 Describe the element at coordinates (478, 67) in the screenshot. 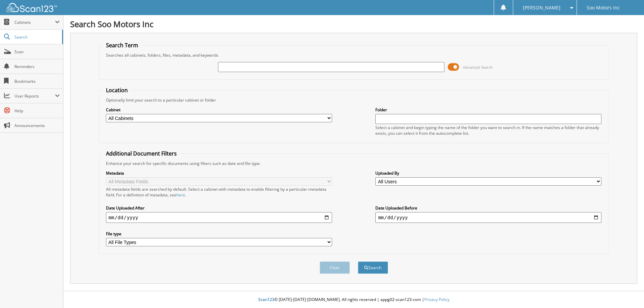

I see `span: Advanced Search` at that location.